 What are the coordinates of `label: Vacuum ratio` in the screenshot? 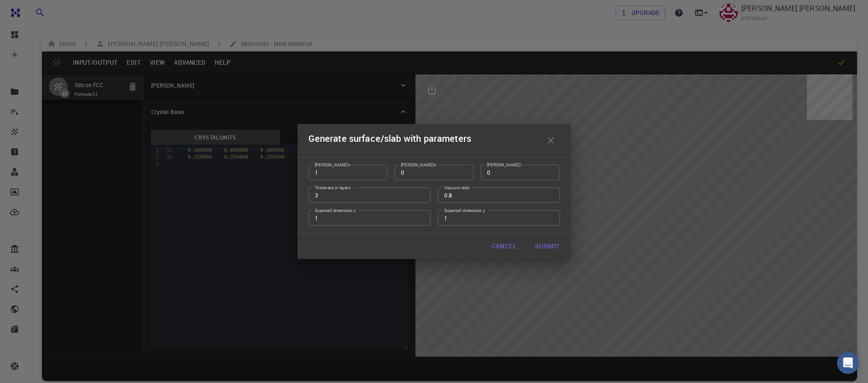 It's located at (457, 188).